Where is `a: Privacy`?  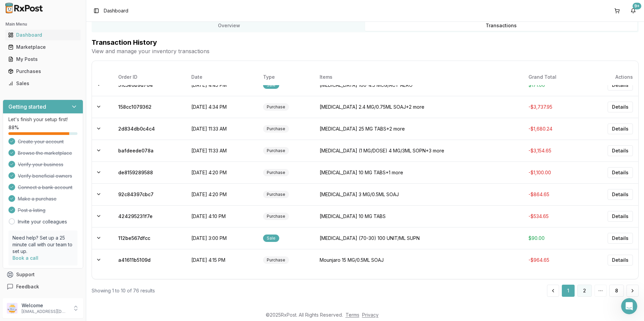
a: Privacy is located at coordinates (370, 315).